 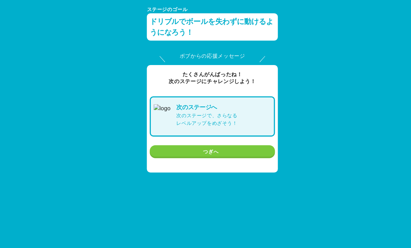 I want to click on p: たくさんがんばったね！ 次の ステージ にチャレンジしよう！, so click(x=206, y=75).